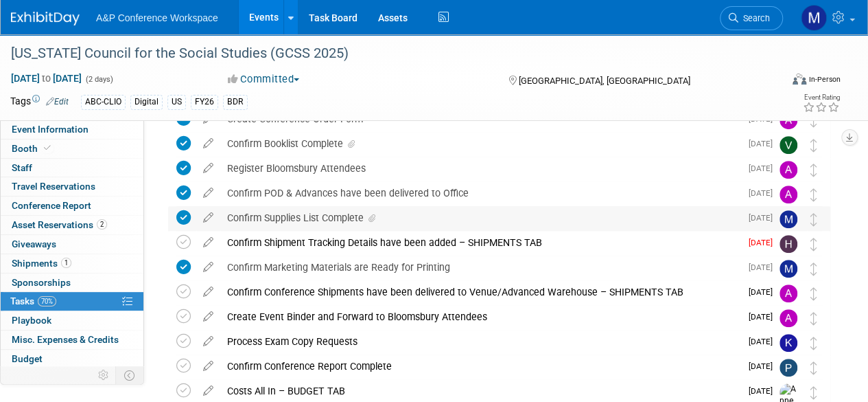  Describe the element at coordinates (72, 283) in the screenshot. I see `a: Sponsorships` at that location.